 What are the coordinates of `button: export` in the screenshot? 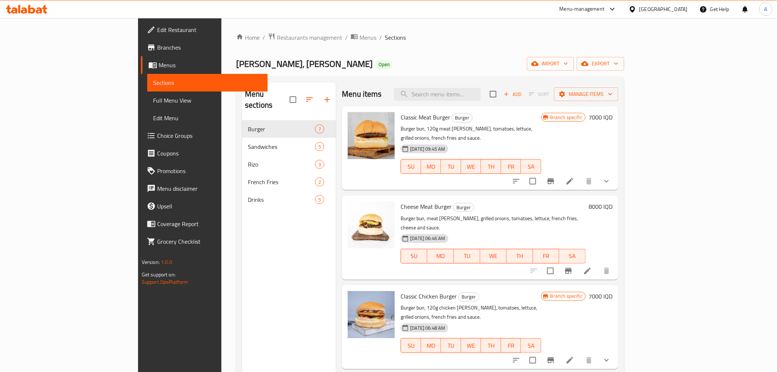 It's located at (600, 64).